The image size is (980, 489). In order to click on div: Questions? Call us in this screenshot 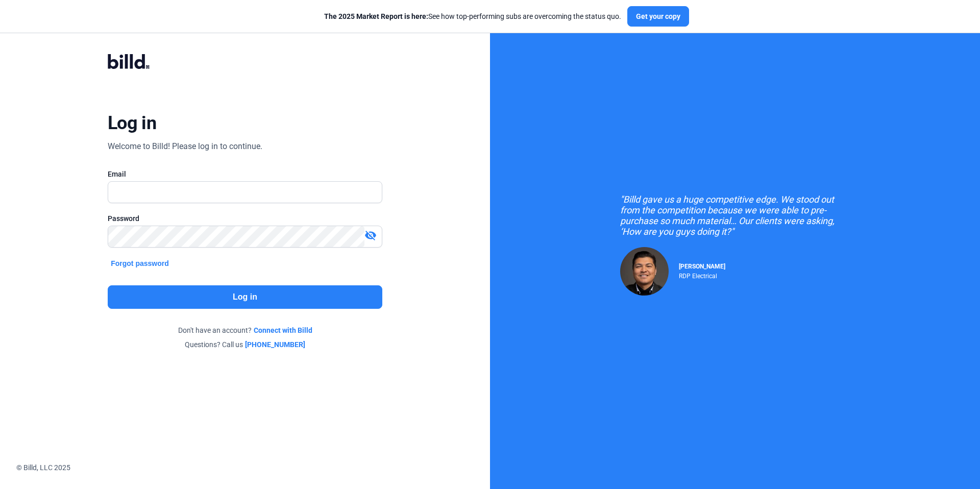, I will do `click(245, 344)`.